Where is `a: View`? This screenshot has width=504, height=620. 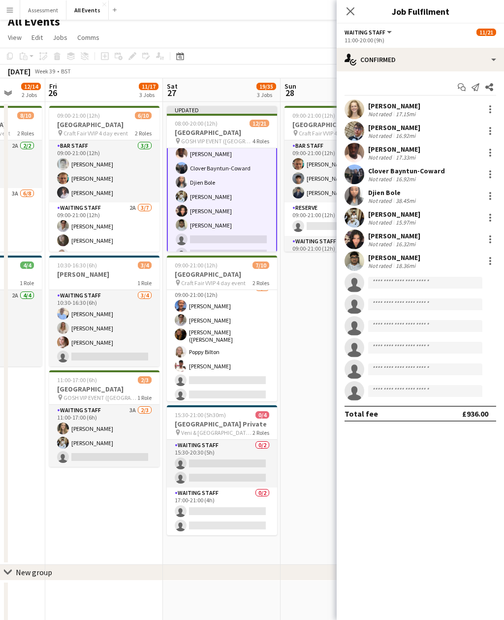
a: View is located at coordinates (15, 37).